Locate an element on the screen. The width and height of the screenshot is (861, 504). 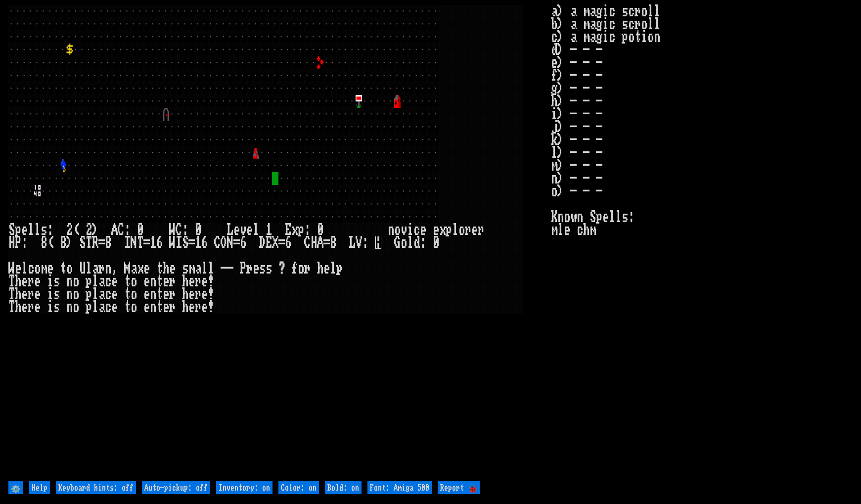
div: M is located at coordinates (127, 268).